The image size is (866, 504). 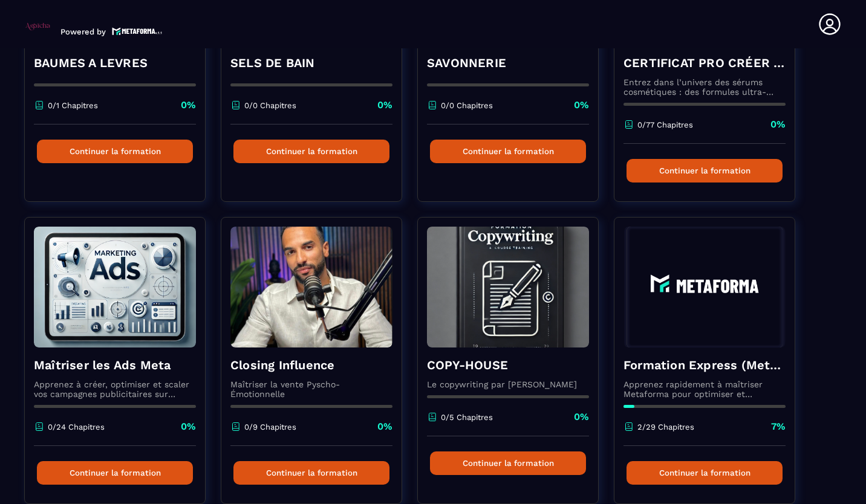 What do you see at coordinates (83, 32) in the screenshot?
I see `p: Powered by` at bounding box center [83, 32].